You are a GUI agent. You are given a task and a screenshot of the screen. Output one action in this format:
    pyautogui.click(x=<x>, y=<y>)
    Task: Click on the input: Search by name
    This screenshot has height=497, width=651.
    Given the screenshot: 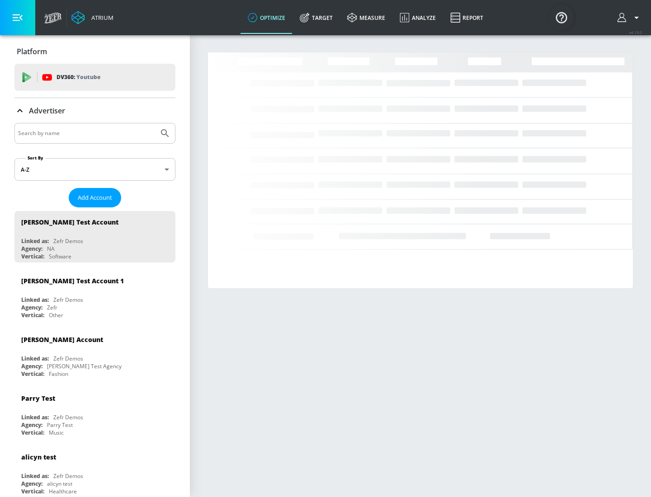 What is the action you would take?
    pyautogui.click(x=86, y=133)
    